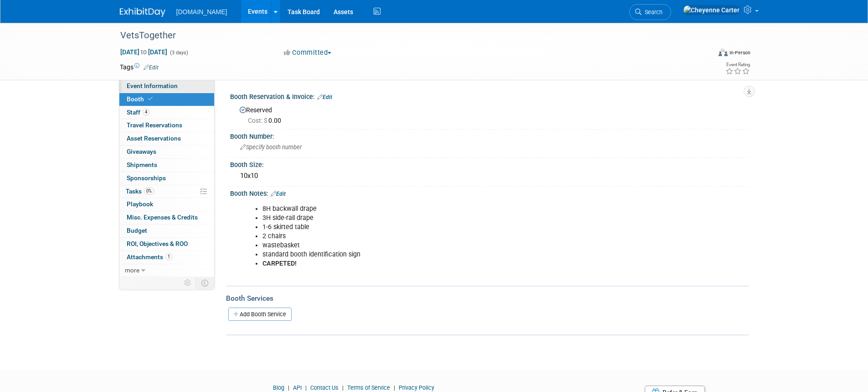  What do you see at coordinates (141, 152) in the screenshot?
I see `span: Giveaways` at bounding box center [141, 152].